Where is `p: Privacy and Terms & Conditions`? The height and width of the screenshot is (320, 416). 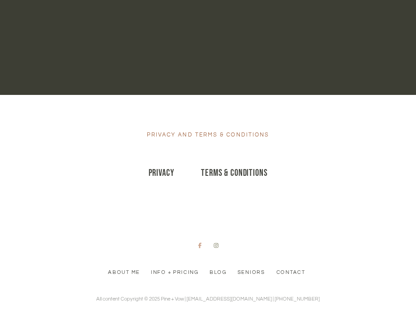
p: Privacy and Terms & Conditions is located at coordinates (208, 135).